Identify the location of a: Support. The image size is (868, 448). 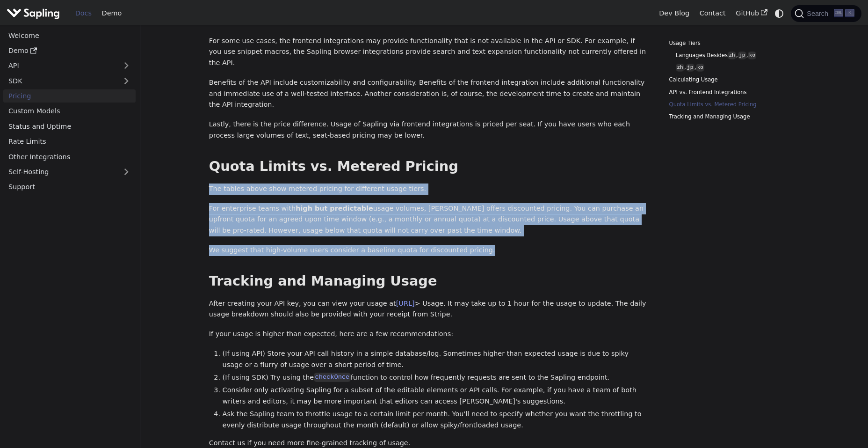
(69, 187).